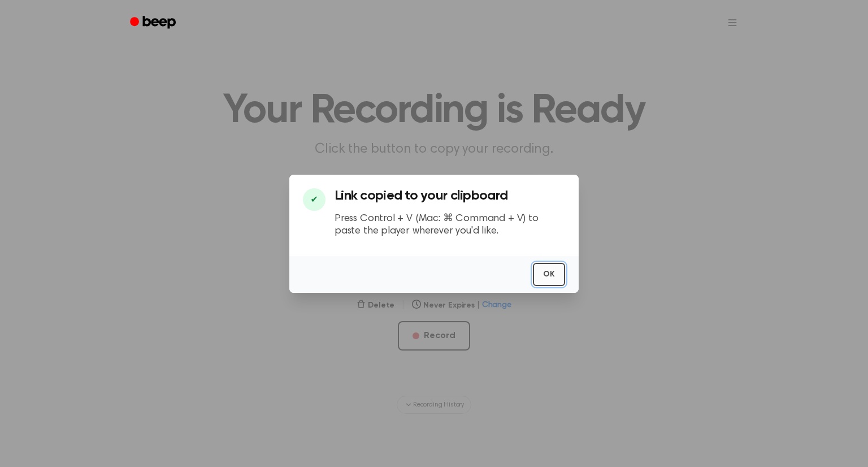  What do you see at coordinates (450, 196) in the screenshot?
I see `h3: Link copied to your clipboard` at bounding box center [450, 196].